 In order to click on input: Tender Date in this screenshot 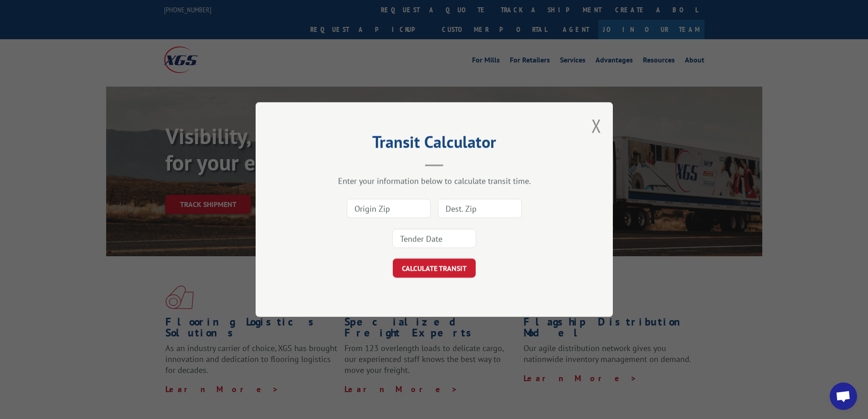, I will do `click(434, 238)`.